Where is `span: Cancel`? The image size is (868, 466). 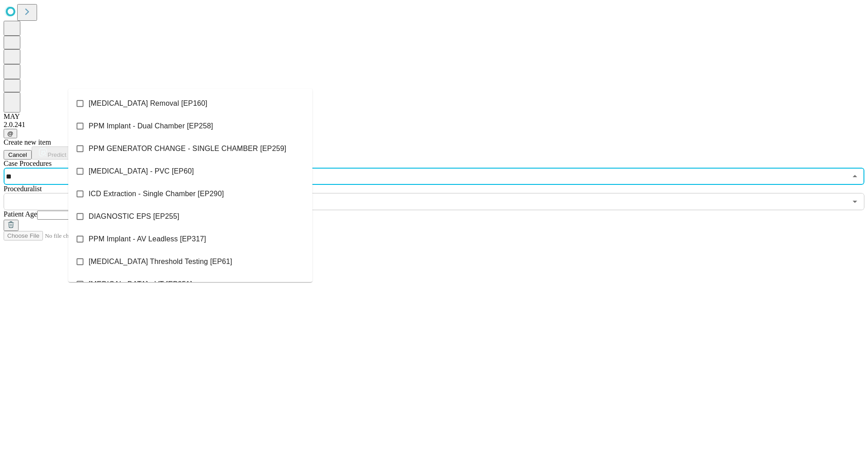 span: Cancel is located at coordinates (17, 155).